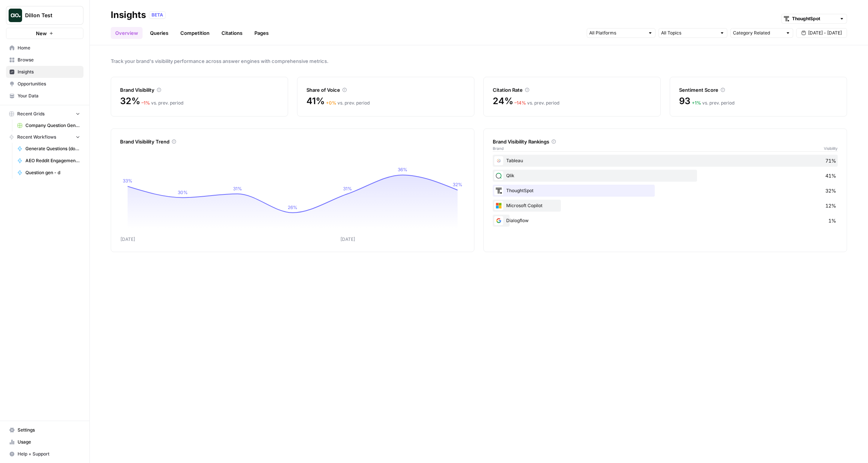  What do you see at coordinates (36, 137) in the screenshot?
I see `span: Recent Workflows` at bounding box center [36, 137].